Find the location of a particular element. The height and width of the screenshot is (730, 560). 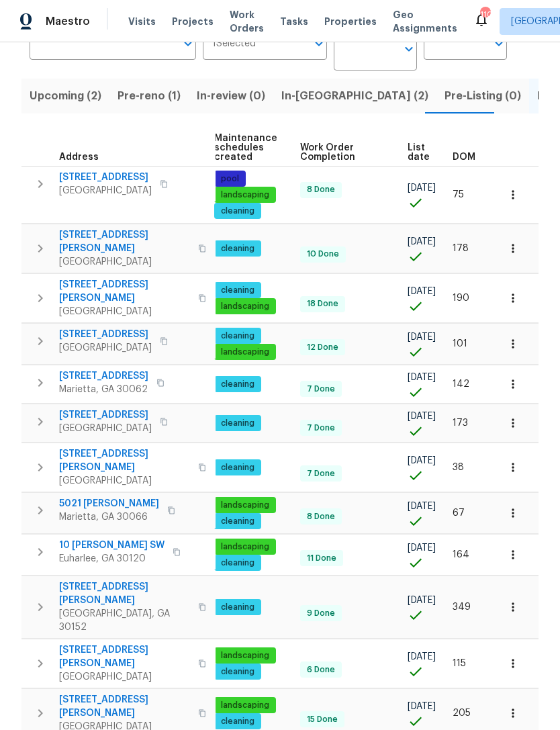

span: 75 is located at coordinates (458, 195).